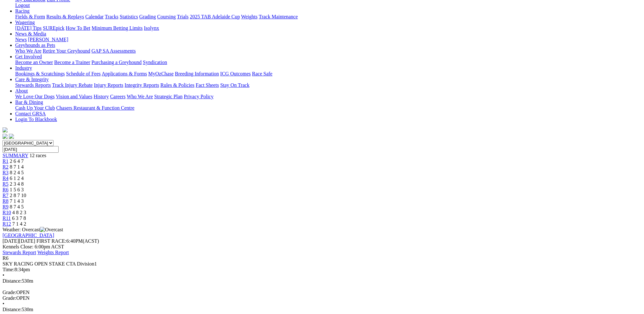 This screenshot has width=644, height=314. I want to click on a: Rules & Policies, so click(177, 85).